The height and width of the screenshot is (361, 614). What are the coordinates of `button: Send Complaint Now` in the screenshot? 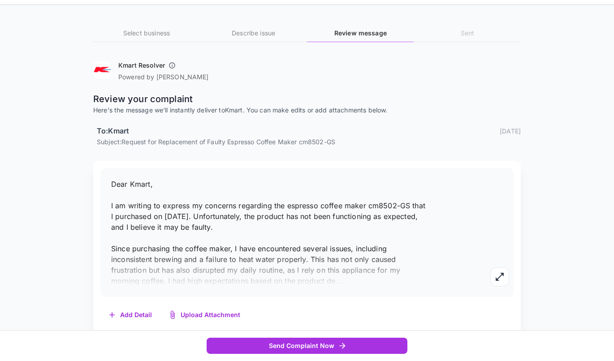 It's located at (307, 346).